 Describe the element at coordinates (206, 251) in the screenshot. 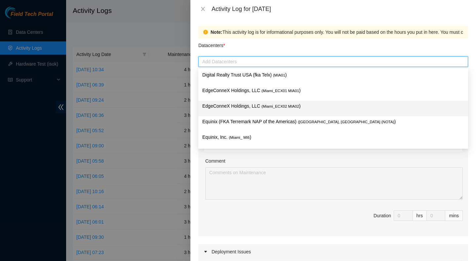

I see `span: caret-right` at that location.